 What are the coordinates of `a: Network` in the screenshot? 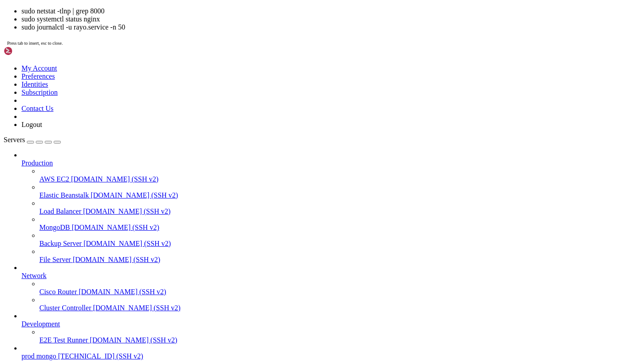 It's located at (331, 276).